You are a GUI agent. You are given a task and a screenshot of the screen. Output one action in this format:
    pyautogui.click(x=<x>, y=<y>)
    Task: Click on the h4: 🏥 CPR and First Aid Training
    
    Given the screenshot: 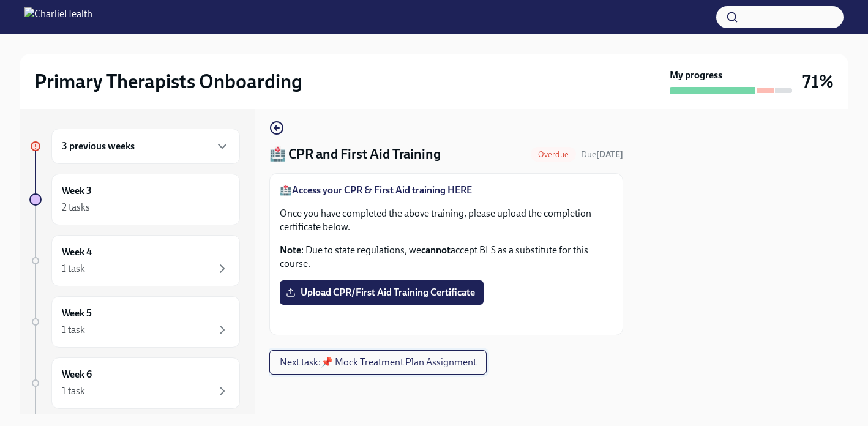 What is the action you would take?
    pyautogui.click(x=355, y=154)
    